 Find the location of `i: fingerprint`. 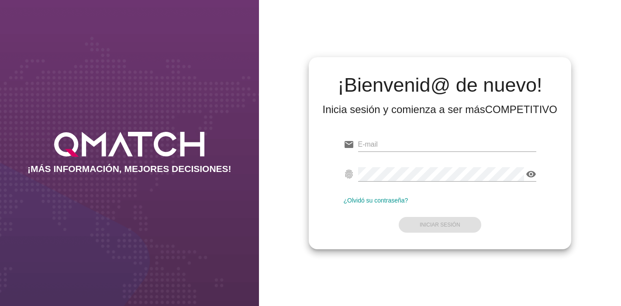

i: fingerprint is located at coordinates (349, 174).